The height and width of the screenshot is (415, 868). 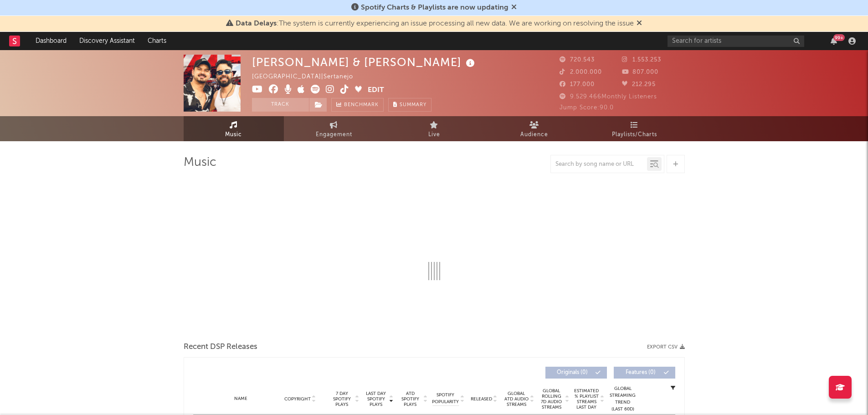 I want to click on button: 99+, so click(x=834, y=41).